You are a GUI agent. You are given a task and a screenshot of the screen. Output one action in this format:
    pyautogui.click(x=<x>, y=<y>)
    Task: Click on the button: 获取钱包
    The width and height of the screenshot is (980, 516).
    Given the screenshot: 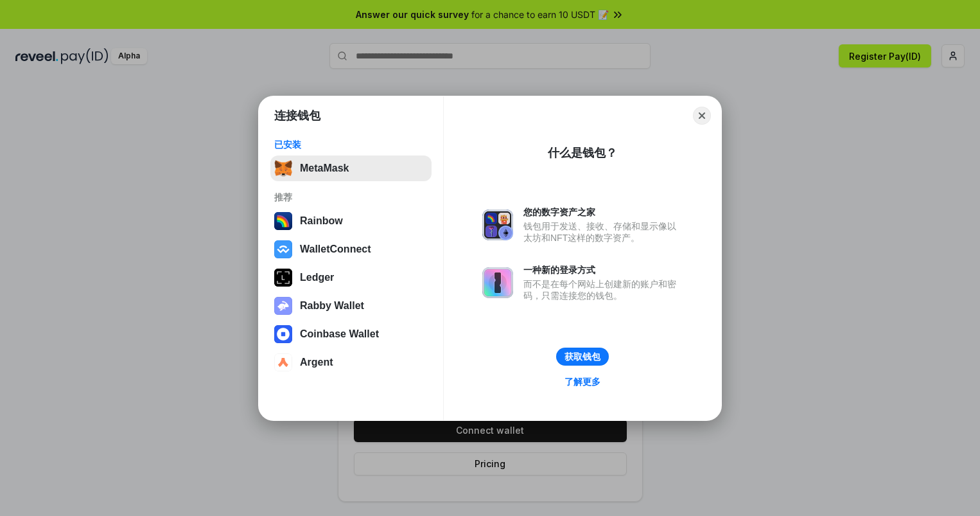 What is the action you would take?
    pyautogui.click(x=582, y=357)
    